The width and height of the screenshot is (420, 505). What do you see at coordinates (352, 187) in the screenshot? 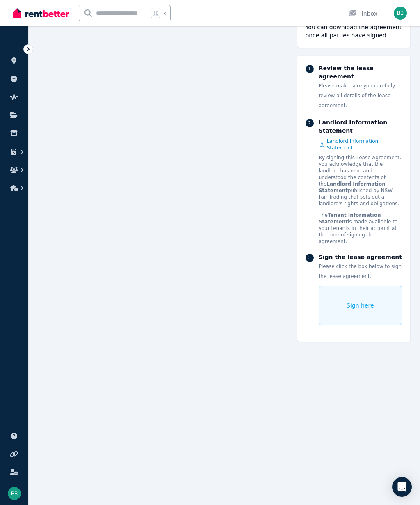
I see `strong: Landlord Information Statement` at bounding box center [352, 187].